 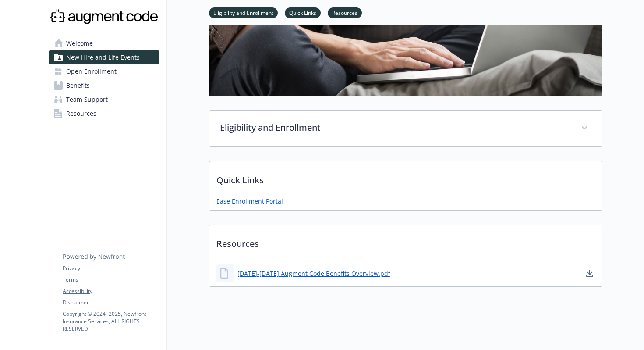 What do you see at coordinates (104, 100) in the screenshot?
I see `a: Team Support` at bounding box center [104, 100].